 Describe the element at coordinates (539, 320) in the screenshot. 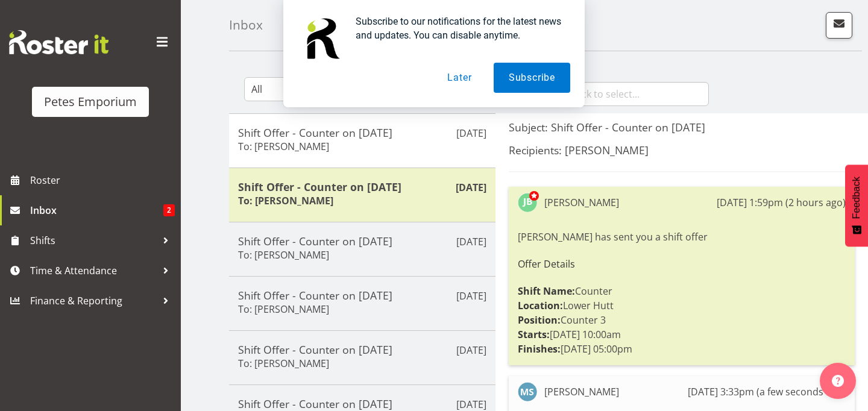

I see `strong: Position:` at that location.